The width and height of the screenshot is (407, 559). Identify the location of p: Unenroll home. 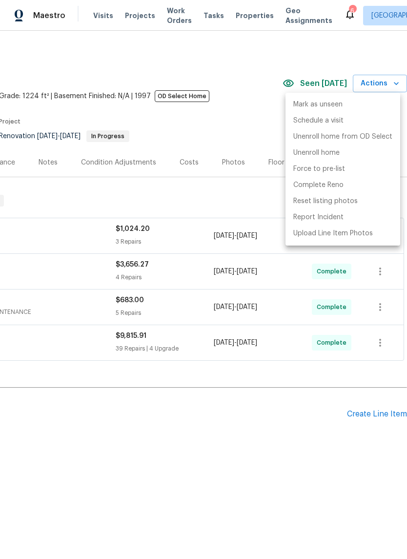
(316, 153).